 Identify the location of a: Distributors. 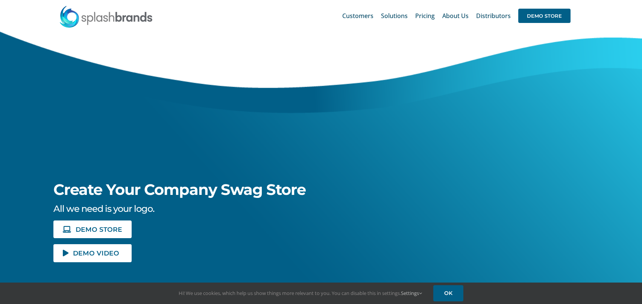
(493, 16).